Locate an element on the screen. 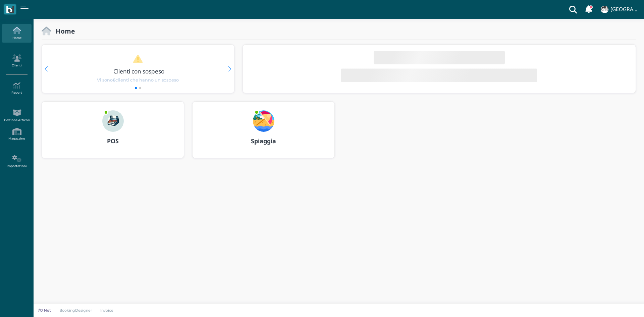 The width and height of the screenshot is (644, 317). a: Impostazioni is located at coordinates (16, 161).